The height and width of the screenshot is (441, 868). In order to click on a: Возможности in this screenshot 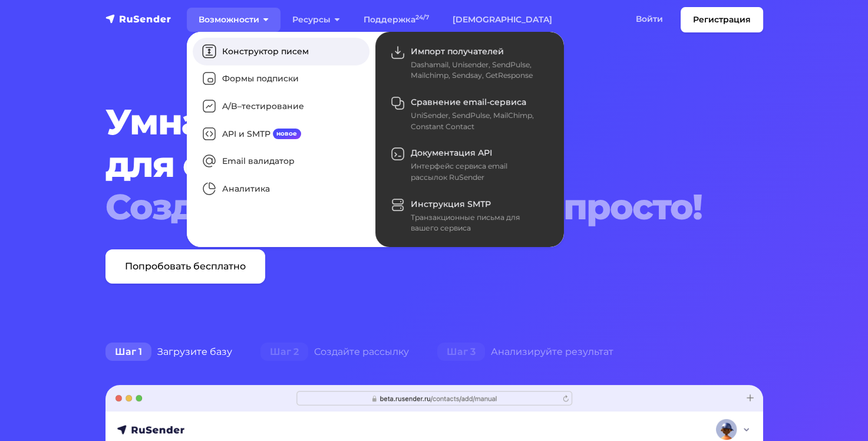, I will do `click(233, 19)`.